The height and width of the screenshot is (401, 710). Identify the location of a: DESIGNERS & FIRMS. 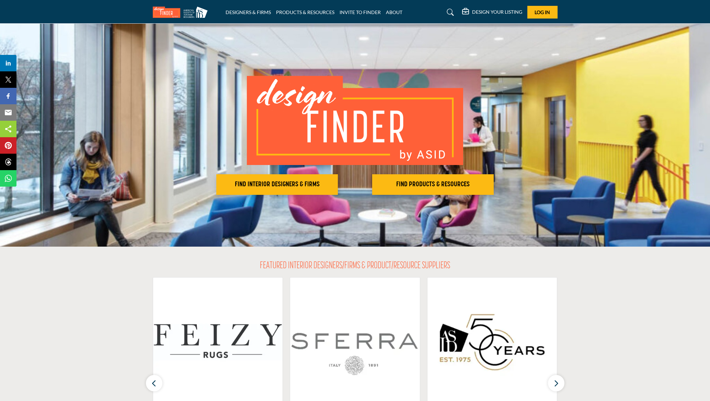
(248, 12).